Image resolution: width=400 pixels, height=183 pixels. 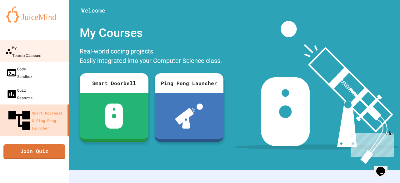 What do you see at coordinates (317, 92) in the screenshot?
I see `img: banner-image-my-projects.png` at bounding box center [317, 92].